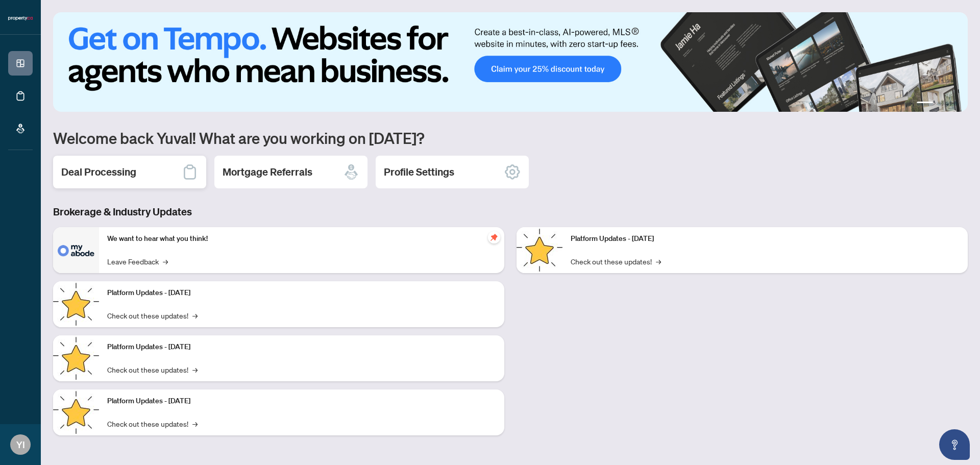 This screenshot has width=980, height=465. What do you see at coordinates (494, 237) in the screenshot?
I see `span: pushpin` at bounding box center [494, 237].